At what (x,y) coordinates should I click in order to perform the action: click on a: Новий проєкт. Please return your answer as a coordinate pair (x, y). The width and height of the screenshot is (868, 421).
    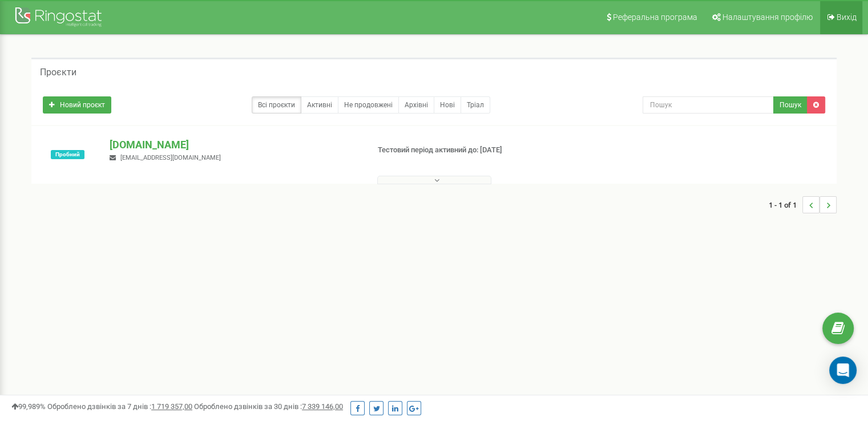
    Looking at the image, I should click on (77, 105).